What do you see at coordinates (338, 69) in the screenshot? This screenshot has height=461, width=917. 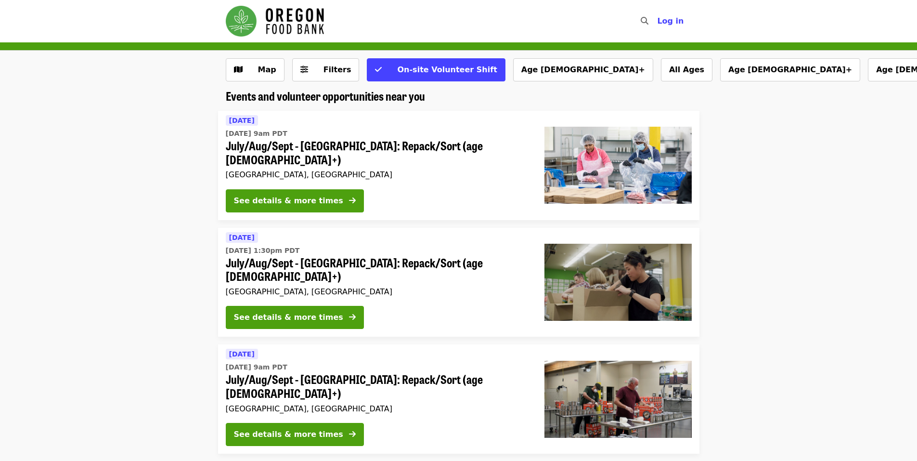 I see `span: Filters` at bounding box center [338, 69].